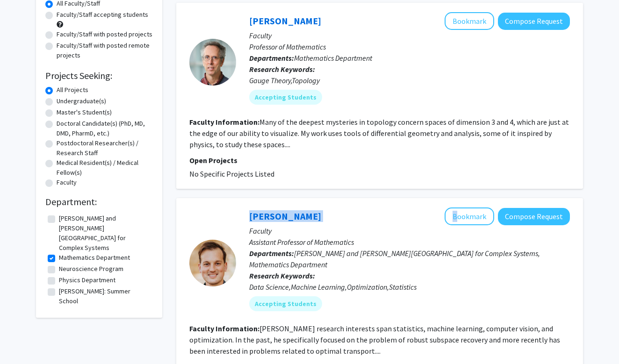  I want to click on p: Open Projects, so click(380, 160).